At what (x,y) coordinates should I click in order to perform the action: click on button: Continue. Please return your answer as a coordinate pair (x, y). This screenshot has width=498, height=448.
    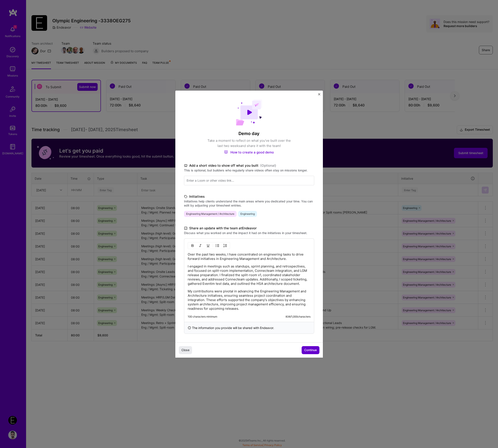
    Looking at the image, I should click on (311, 350).